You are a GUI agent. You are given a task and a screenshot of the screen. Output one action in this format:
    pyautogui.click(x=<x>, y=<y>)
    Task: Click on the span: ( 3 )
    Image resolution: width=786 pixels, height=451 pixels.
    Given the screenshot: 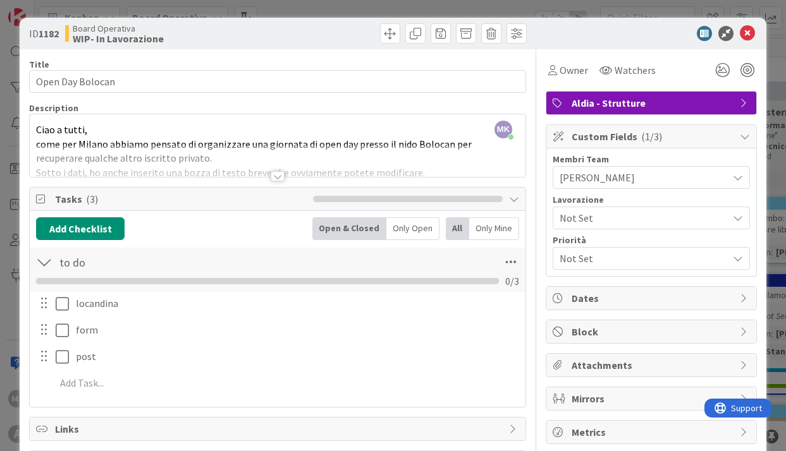 What is the action you would take?
    pyautogui.click(x=92, y=199)
    